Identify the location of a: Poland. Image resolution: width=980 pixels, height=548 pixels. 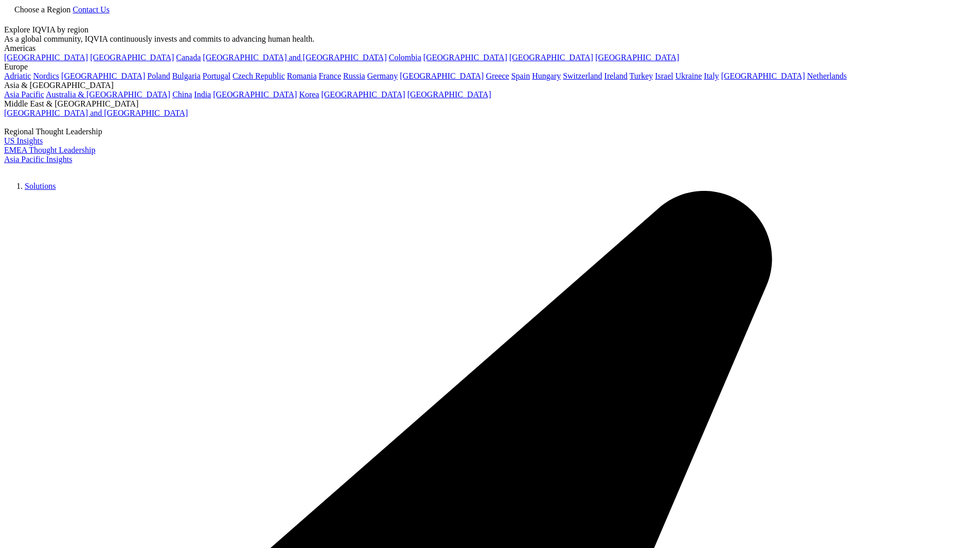
(159, 76).